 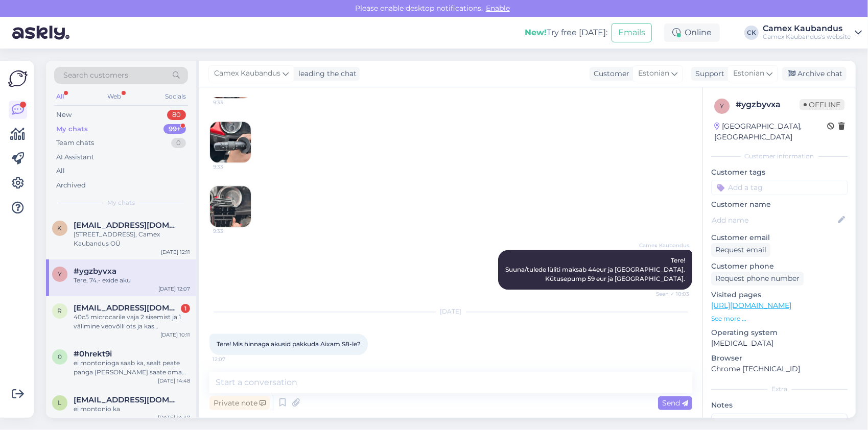 I want to click on span: #ygzbyvxa, so click(x=95, y=271).